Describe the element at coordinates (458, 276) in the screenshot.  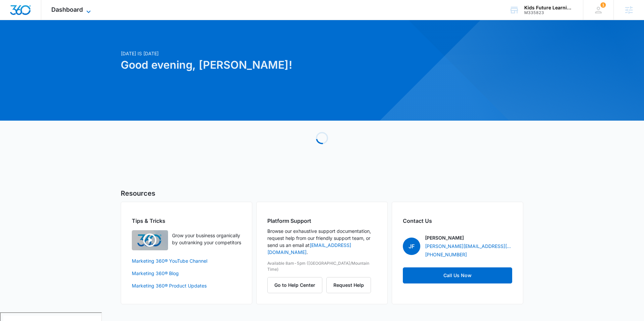
I see `a: Call Us Now` at that location.